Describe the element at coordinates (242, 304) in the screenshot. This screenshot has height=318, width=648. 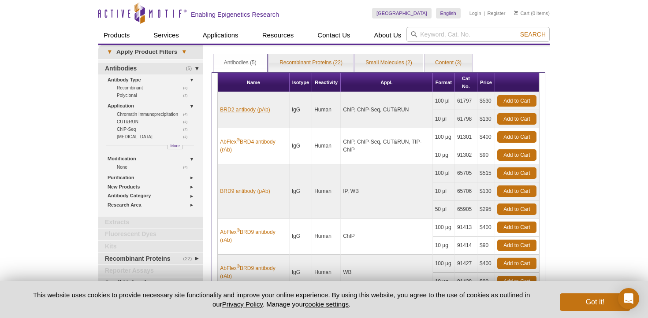
I see `a: Privacy Policy` at that location.